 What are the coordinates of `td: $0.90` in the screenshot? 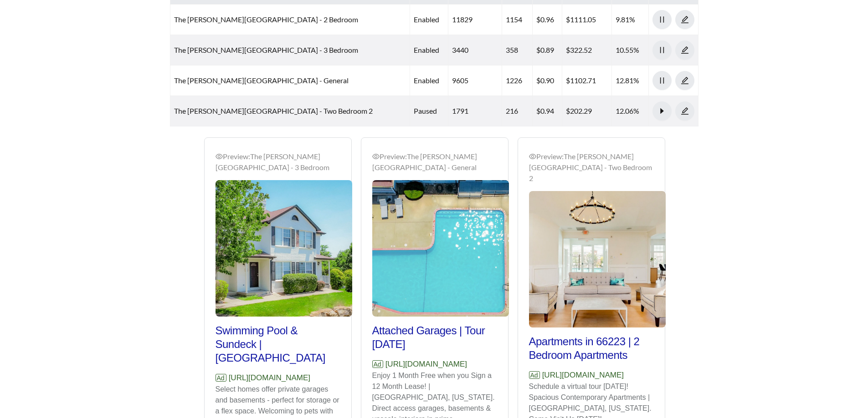 It's located at (547, 81).